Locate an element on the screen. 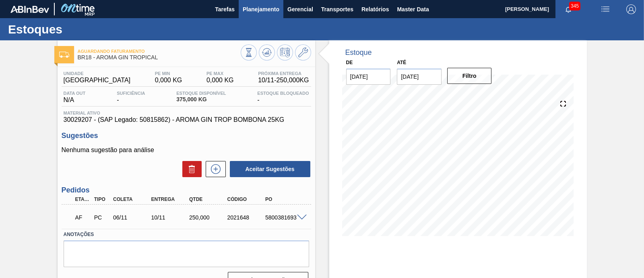 The width and height of the screenshot is (644, 278). span: 375,000 KG is located at coordinates (201, 99).